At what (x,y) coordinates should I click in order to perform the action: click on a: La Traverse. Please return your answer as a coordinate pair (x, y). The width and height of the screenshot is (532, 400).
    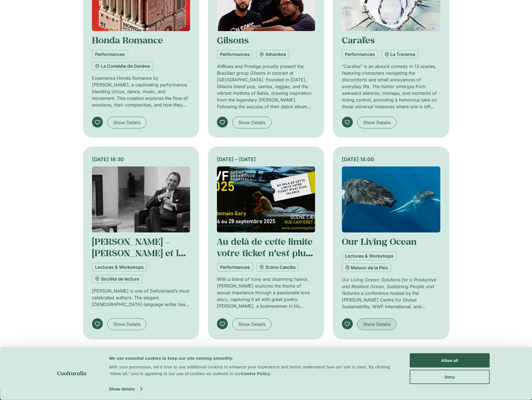
    Looking at the image, I should click on (400, 55).